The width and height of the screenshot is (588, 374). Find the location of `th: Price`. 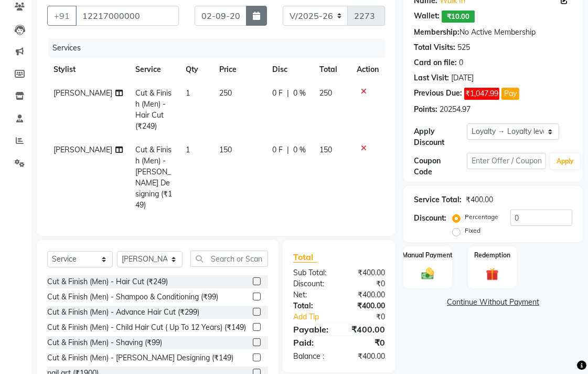

th: Price is located at coordinates (239, 69).